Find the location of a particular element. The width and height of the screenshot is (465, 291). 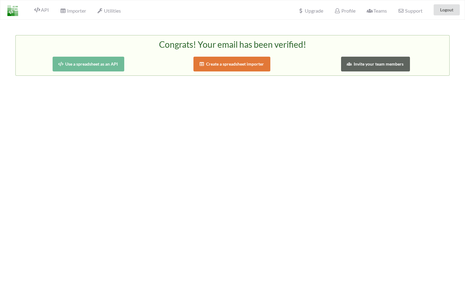

h2: Congrats! Your email has been verified! is located at coordinates (233, 47).